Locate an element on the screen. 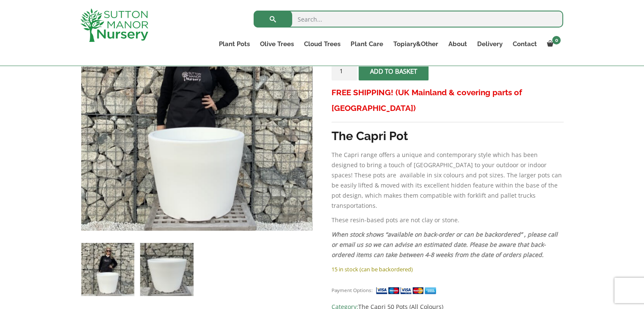 Image resolution: width=644 pixels, height=309 pixels. img: The Capri Pot 50 Colour Snow White - Image 2 is located at coordinates (167, 269).